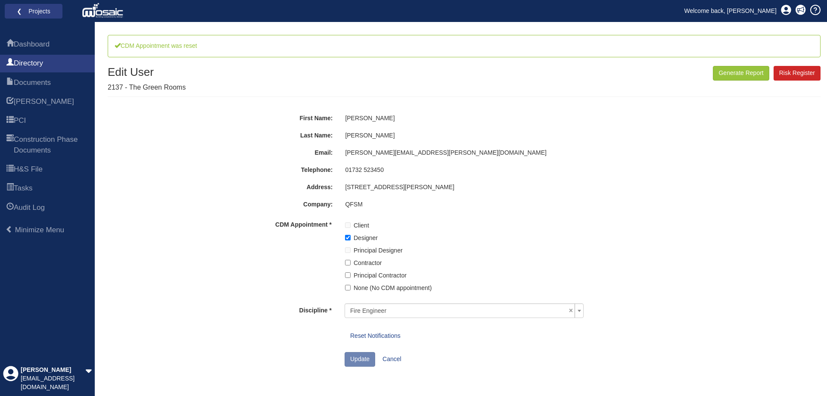 The image size is (827, 396). What do you see at coordinates (366, 238) in the screenshot?
I see `label: Designer` at bounding box center [366, 238].